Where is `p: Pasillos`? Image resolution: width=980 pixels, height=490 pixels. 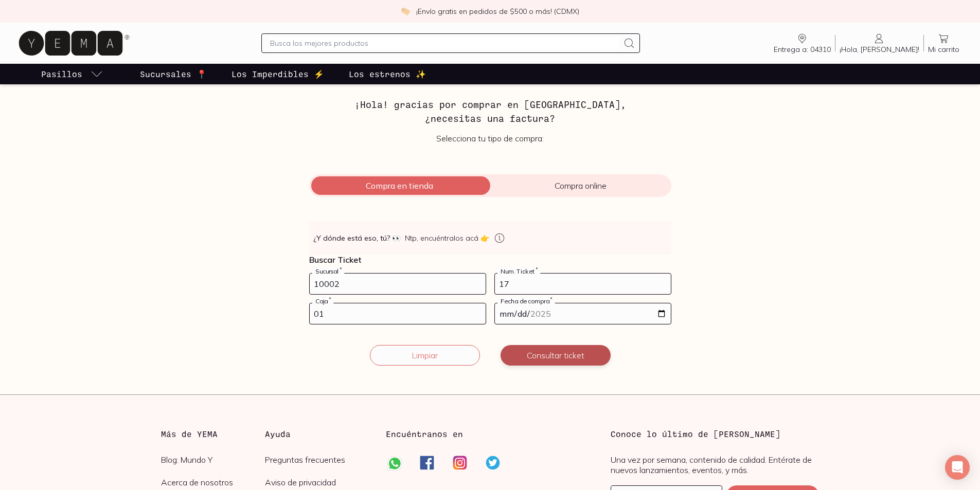 p: Pasillos is located at coordinates (62, 74).